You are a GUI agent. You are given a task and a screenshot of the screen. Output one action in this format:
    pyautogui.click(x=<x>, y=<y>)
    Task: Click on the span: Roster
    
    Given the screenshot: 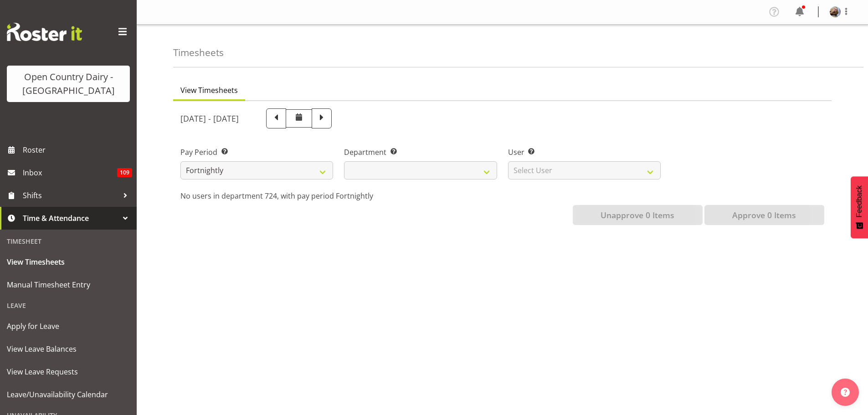 What is the action you would take?
    pyautogui.click(x=78, y=150)
    